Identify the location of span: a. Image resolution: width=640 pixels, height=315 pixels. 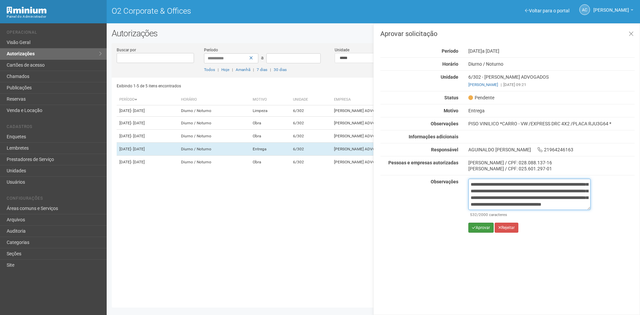
(262, 58).